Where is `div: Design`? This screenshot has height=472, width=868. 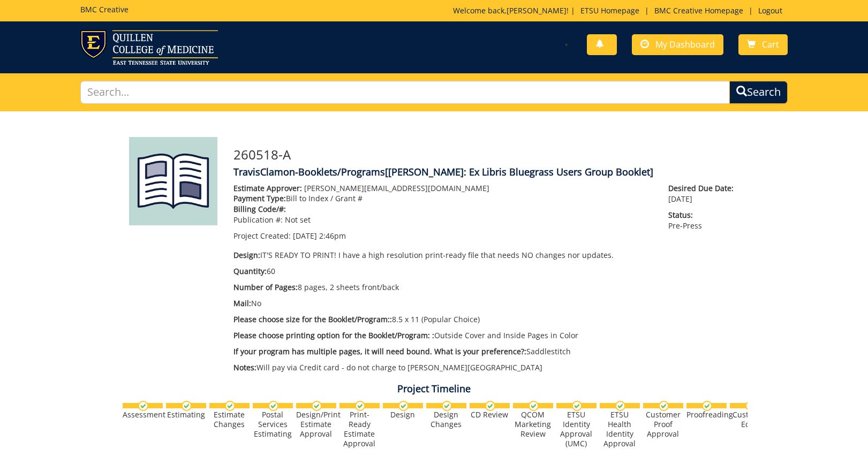 div: Design is located at coordinates (403, 415).